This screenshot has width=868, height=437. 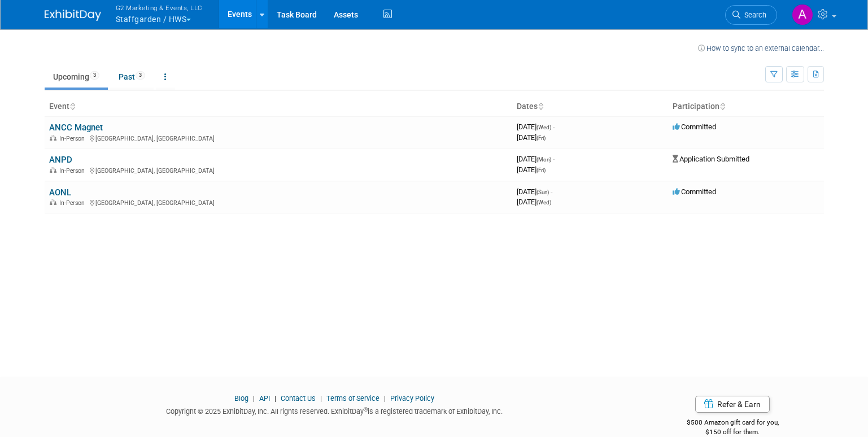 I want to click on th: Event, so click(x=279, y=106).